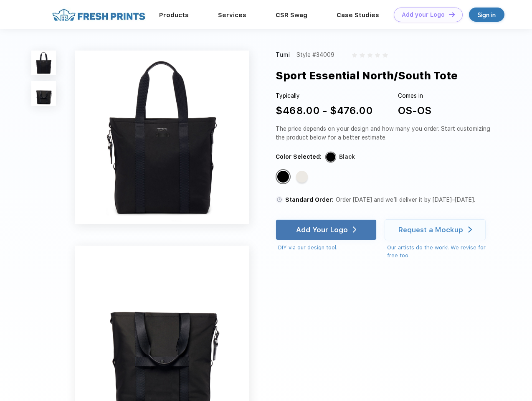 The width and height of the screenshot is (532, 401). Describe the element at coordinates (302, 177) in the screenshot. I see `div: Off White Tan` at that location.